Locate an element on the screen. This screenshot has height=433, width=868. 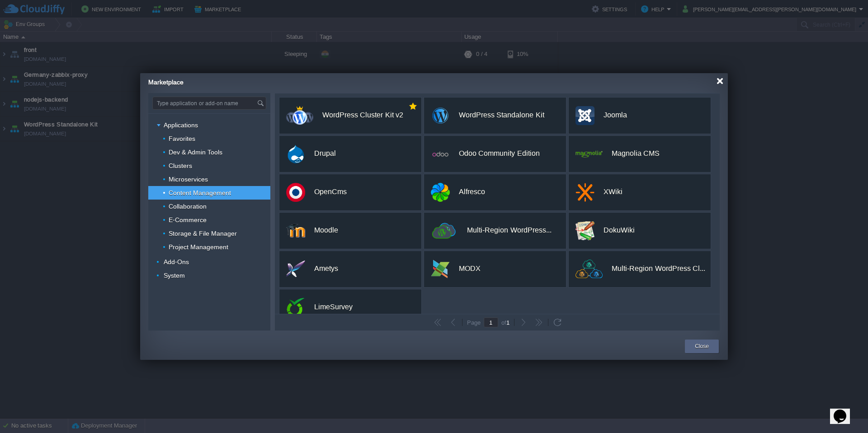
a: Storage & File Manager is located at coordinates (203, 233).